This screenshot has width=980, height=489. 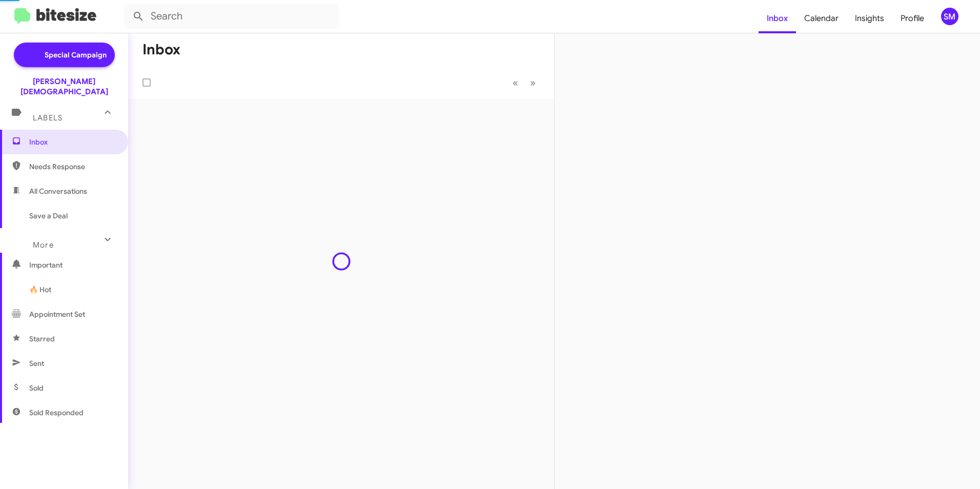 What do you see at coordinates (48, 118) in the screenshot?
I see `span: Labels` at bounding box center [48, 118].